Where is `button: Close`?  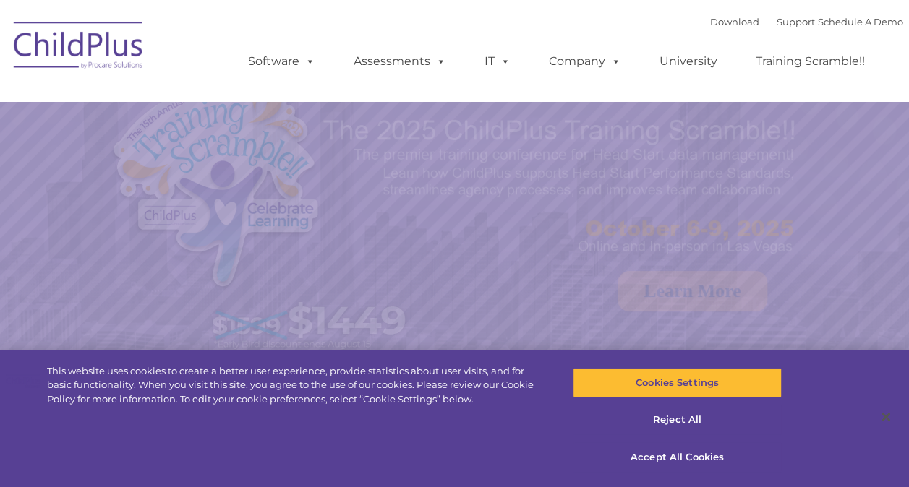 button: Close is located at coordinates (886, 417).